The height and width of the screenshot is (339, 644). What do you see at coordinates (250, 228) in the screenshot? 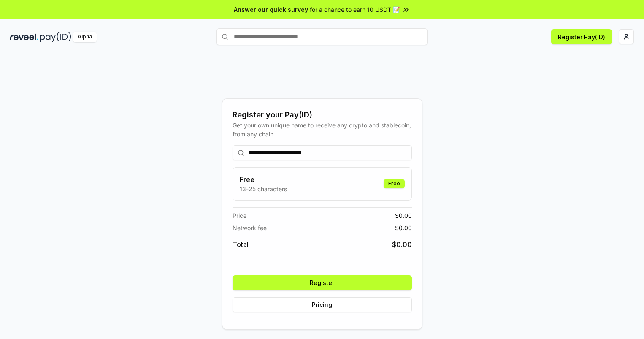
I see `span: Network fee` at bounding box center [250, 228].